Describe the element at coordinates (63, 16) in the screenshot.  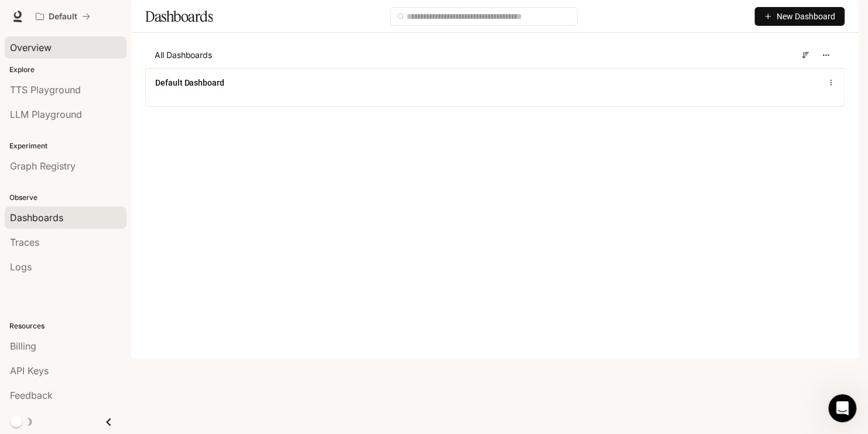
I see `p: Default` at that location.